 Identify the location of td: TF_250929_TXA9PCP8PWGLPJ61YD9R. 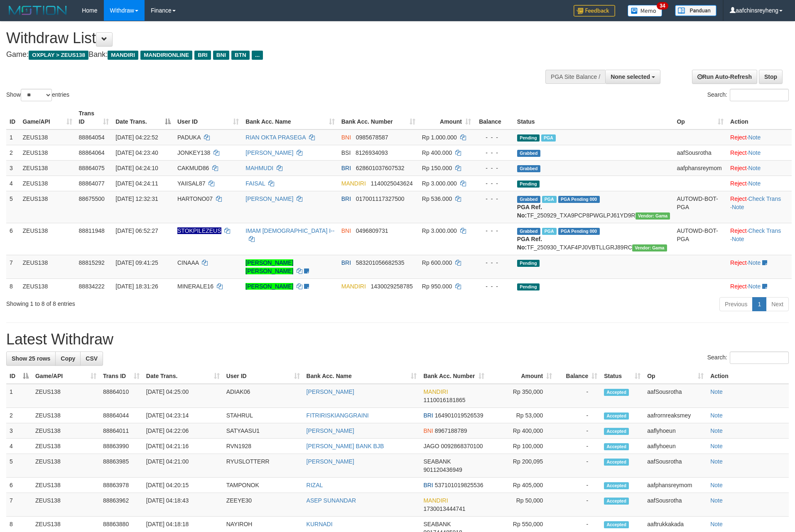
(593, 206).